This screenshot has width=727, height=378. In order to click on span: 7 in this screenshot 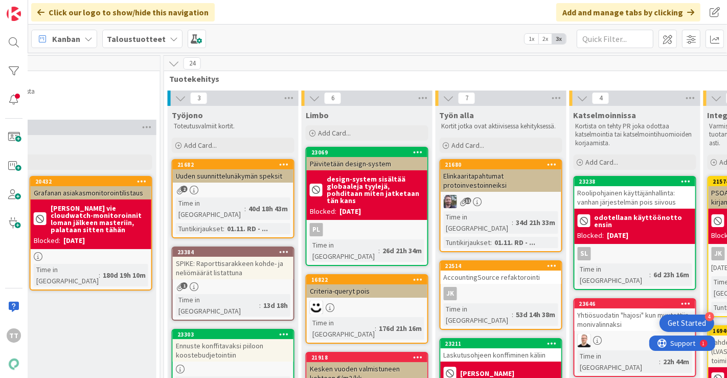, I will do `click(466, 98)`.